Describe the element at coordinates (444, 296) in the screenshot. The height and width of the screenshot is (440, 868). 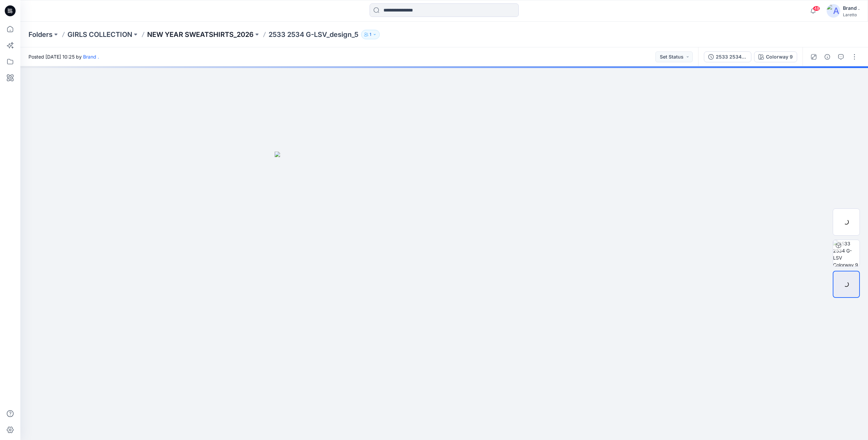
I see `img: eyJhbGciOiJIUzI1NiIsImtpZCI6IjAiLCJzbHQiOiJzZXMiLCJ0eXAiOiJKV1QifQ.eyJkYXRhIjp7InR5cGUiOiJzdG9yYW...` at that location.